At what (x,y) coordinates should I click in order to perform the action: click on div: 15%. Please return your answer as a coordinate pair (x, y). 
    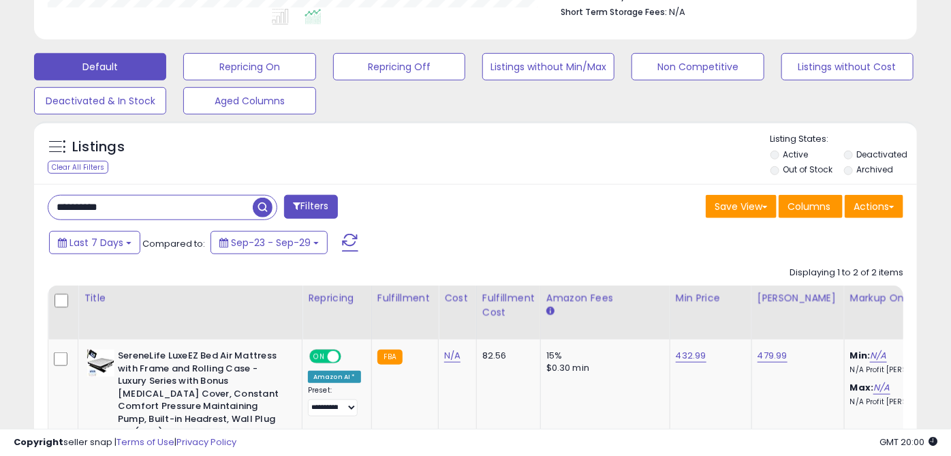
    Looking at the image, I should click on (603, 356).